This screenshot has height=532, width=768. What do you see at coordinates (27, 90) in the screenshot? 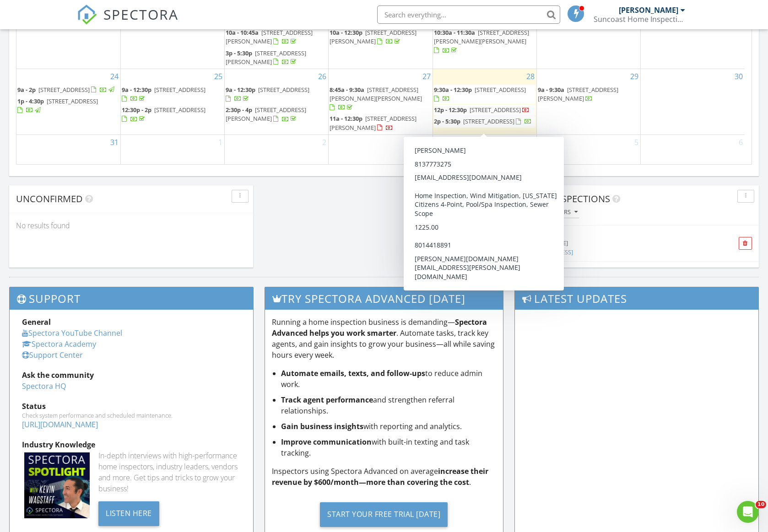
I see `span: 9a - 2p` at bounding box center [27, 90].